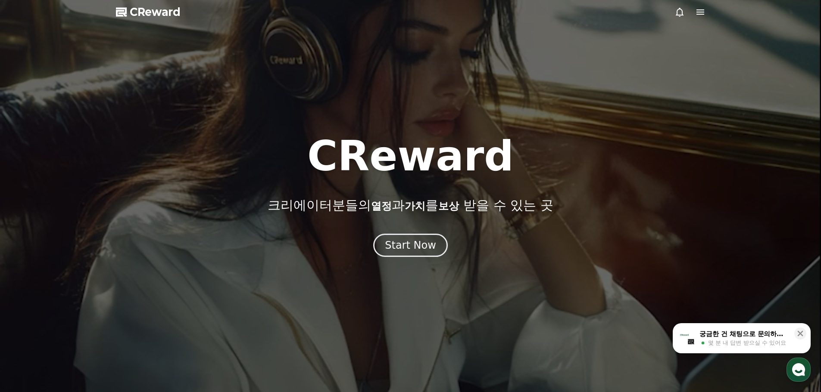 The image size is (821, 392). What do you see at coordinates (415, 206) in the screenshot?
I see `span: 가치` at bounding box center [415, 206].